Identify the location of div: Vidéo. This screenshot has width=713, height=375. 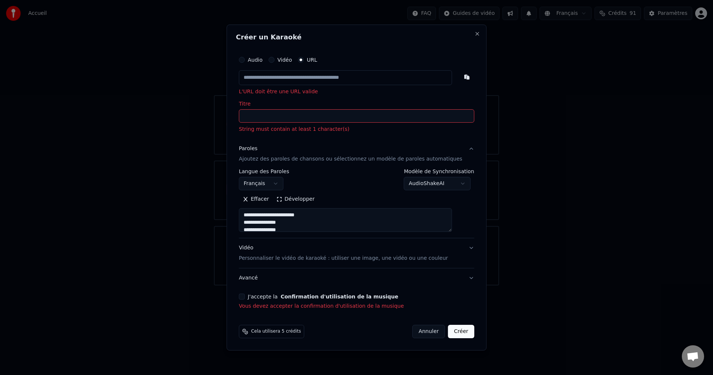
(343, 253).